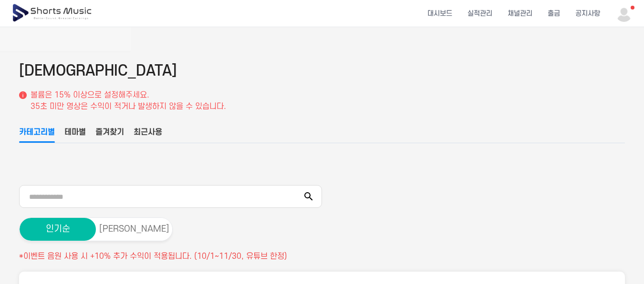 Image resolution: width=644 pixels, height=284 pixels. What do you see at coordinates (554, 13) in the screenshot?
I see `li: 출금` at bounding box center [554, 13].